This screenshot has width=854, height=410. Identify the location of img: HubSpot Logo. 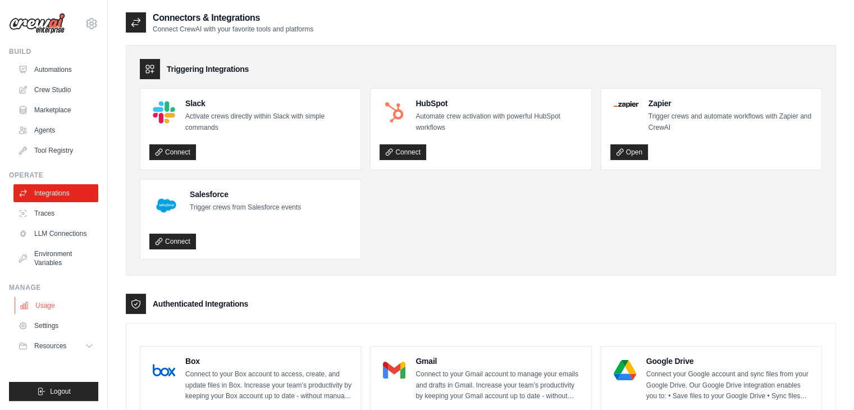
(394, 112).